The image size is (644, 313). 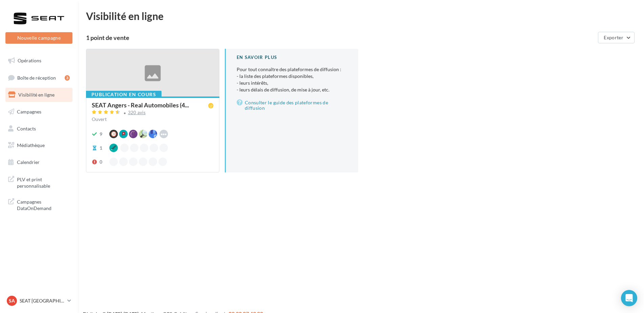 What do you see at coordinates (39, 129) in the screenshot?
I see `a: Contacts` at bounding box center [39, 129].